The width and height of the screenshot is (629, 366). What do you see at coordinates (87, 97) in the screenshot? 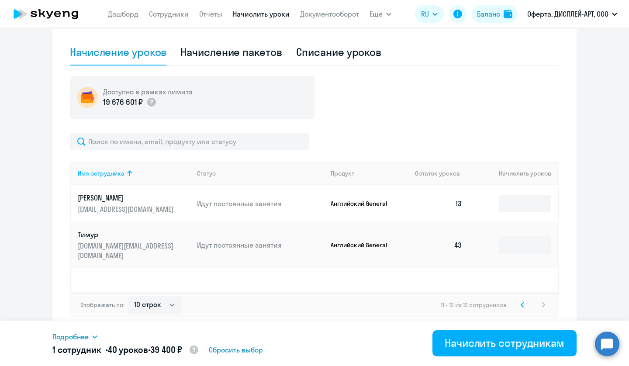
I see `img: wallet-circle.png` at bounding box center [87, 97].